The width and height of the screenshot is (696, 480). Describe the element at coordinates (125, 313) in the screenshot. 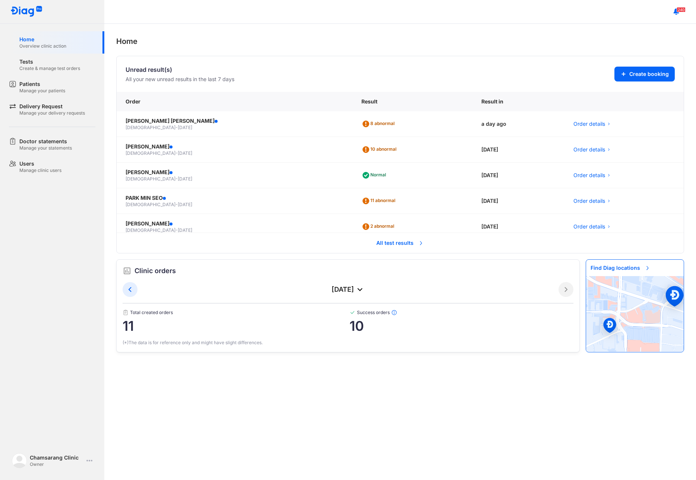

I see `img: document.50c4cfd0.svg` at that location.